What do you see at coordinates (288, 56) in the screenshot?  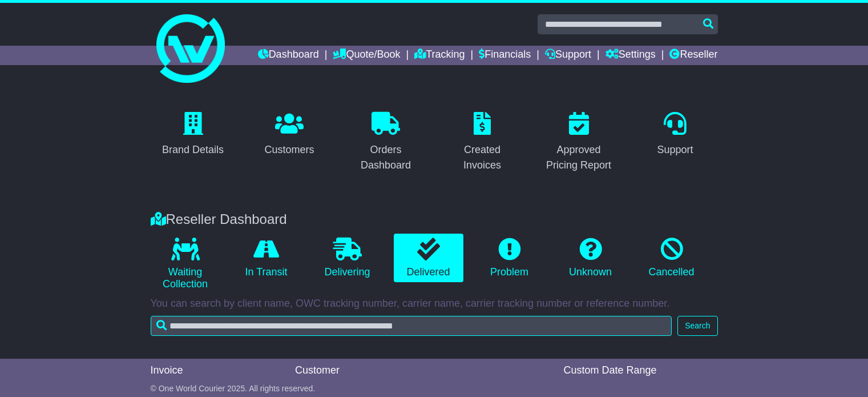 I see `a: Dashboard` at bounding box center [288, 56].